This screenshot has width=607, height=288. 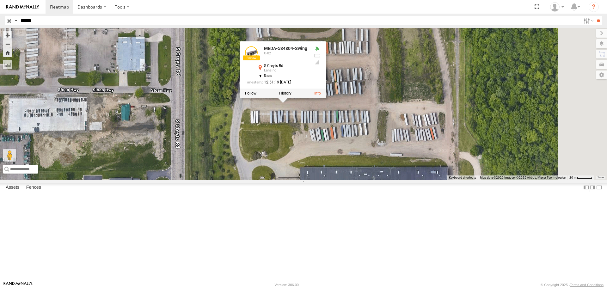 What do you see at coordinates (8, 65) in the screenshot?
I see `label: Measure` at bounding box center [8, 65].